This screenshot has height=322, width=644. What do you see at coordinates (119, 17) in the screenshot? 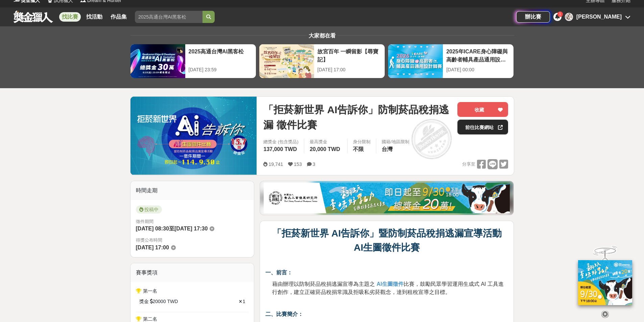
I see `a: 作品集` at bounding box center [119, 17].